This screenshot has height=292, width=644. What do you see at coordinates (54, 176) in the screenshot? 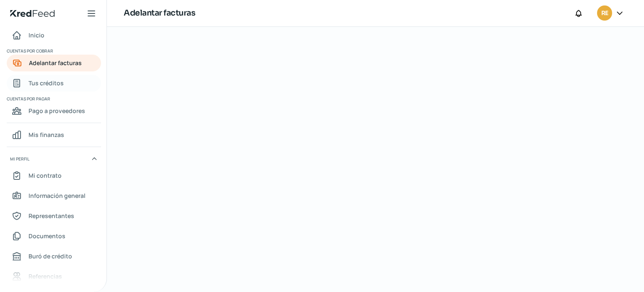
I see `a: Mi contrato` at bounding box center [54, 176].